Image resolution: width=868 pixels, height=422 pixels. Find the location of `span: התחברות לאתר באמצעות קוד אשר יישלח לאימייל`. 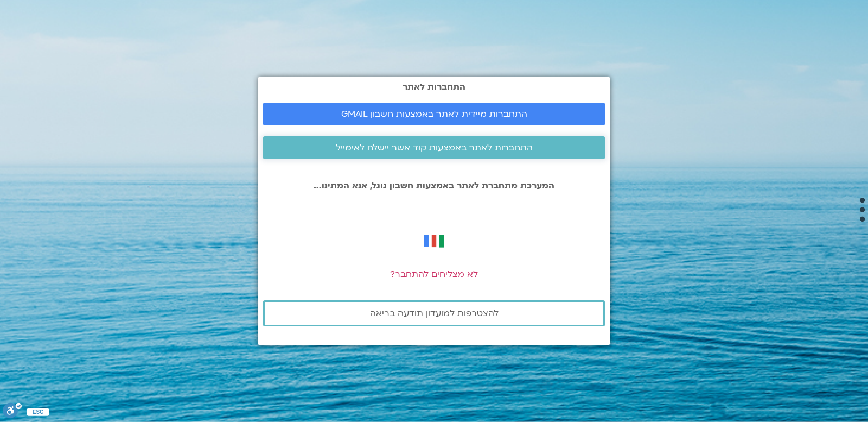

span: התחברות לאתר באמצעות קוד אשר יישלח לאימייל is located at coordinates (434, 147).